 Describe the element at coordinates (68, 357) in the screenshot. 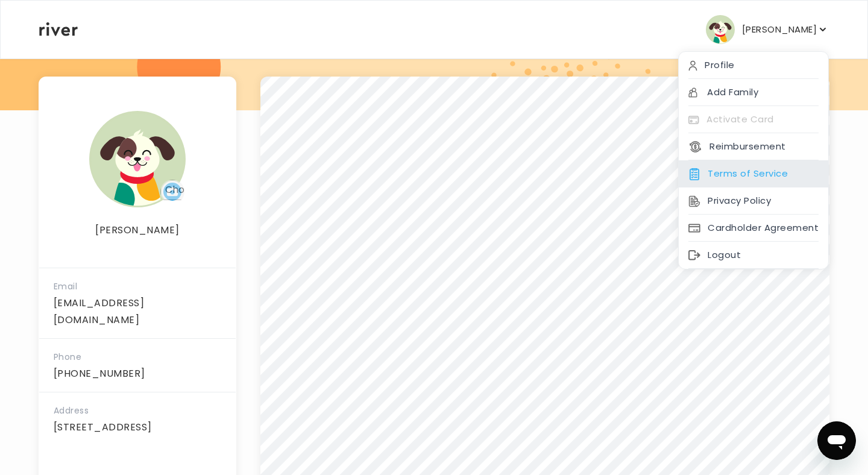

I see `span: Phone` at that location.